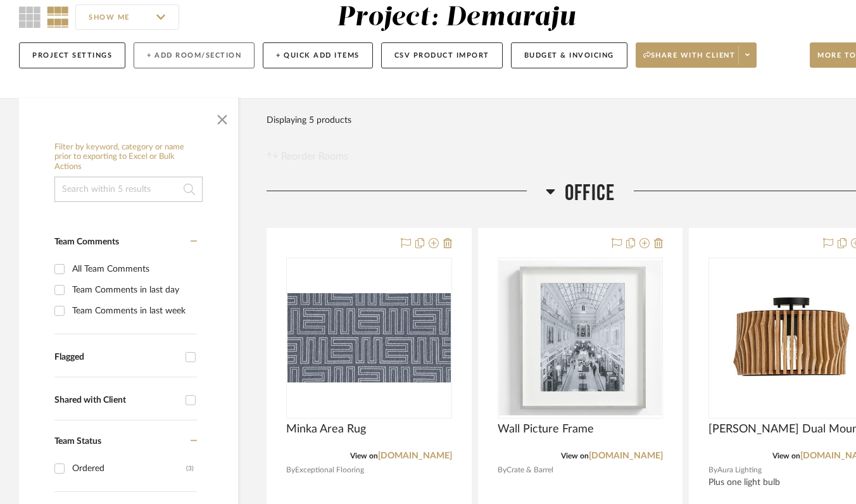 The image size is (856, 504). Describe the element at coordinates (116, 400) in the screenshot. I see `div: Shared with Client` at that location.